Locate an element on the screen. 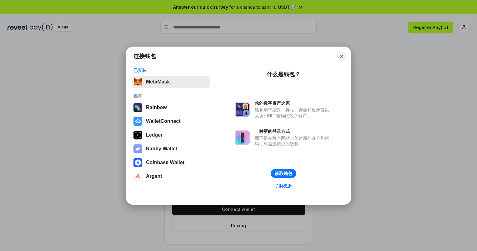 The width and height of the screenshot is (477, 251). div: 了解更多 is located at coordinates (283, 186).